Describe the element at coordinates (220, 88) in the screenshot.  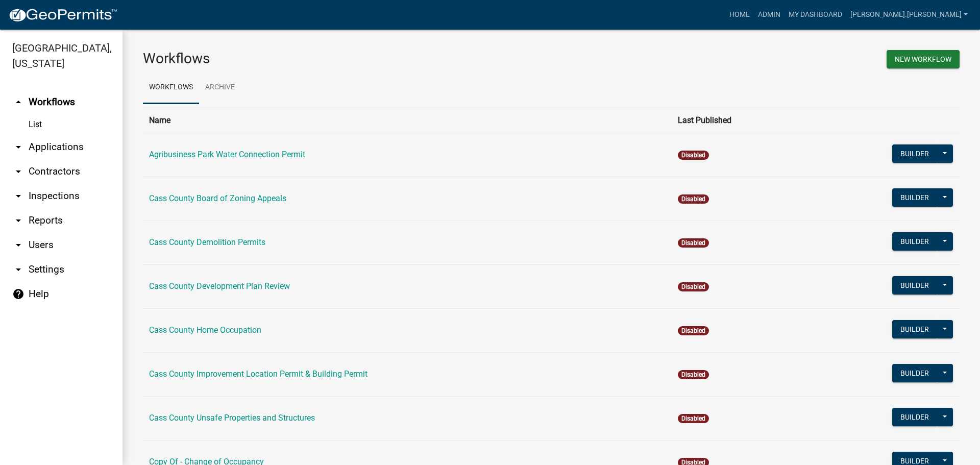
I see `a: Archive` at that location.